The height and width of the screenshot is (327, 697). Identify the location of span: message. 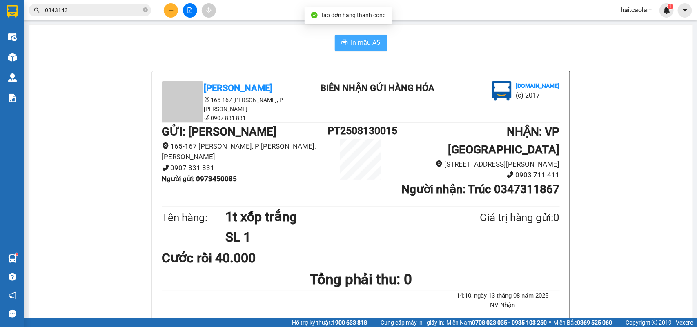
(12, 314).